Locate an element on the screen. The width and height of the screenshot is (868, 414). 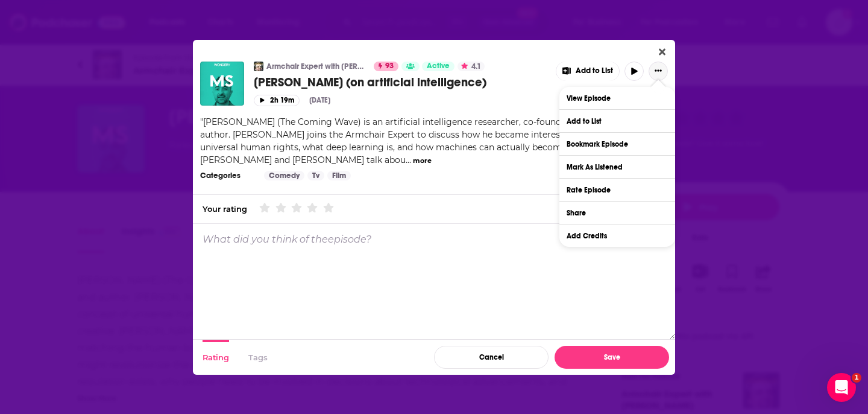
button: Add to List is located at coordinates (618, 121).